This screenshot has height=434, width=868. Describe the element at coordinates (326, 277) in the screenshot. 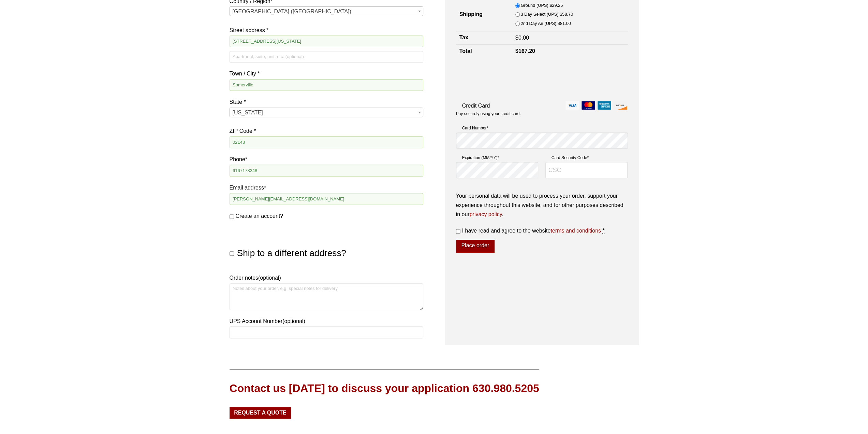

I see `label: Order notes` at that location.